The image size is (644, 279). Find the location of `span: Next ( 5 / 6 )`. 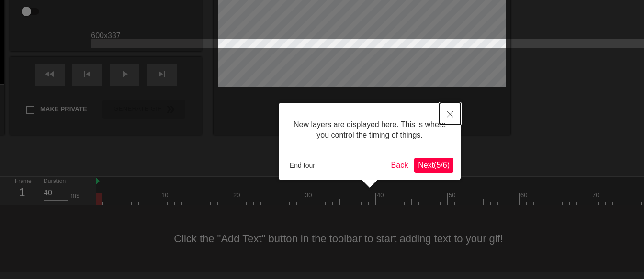

span: Next ( 5 / 6 ) is located at coordinates (434, 165).